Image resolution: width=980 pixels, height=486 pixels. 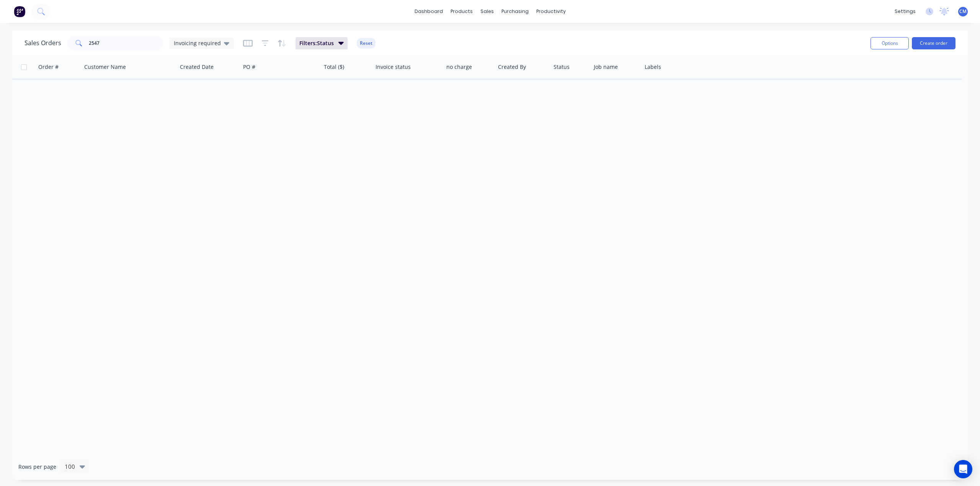 I want to click on span: Filters: Status, so click(x=316, y=43).